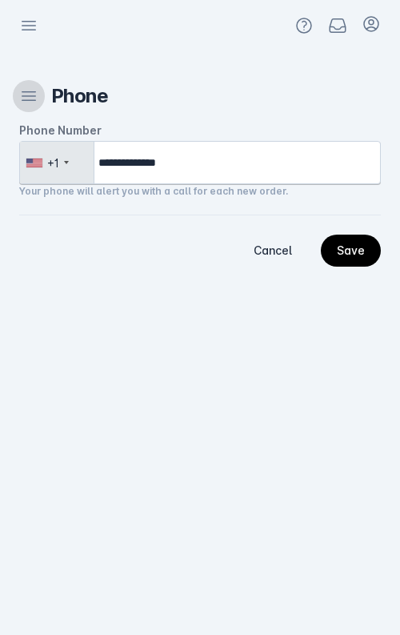 This screenshot has width=400, height=635. I want to click on div: +1, so click(53, 163).